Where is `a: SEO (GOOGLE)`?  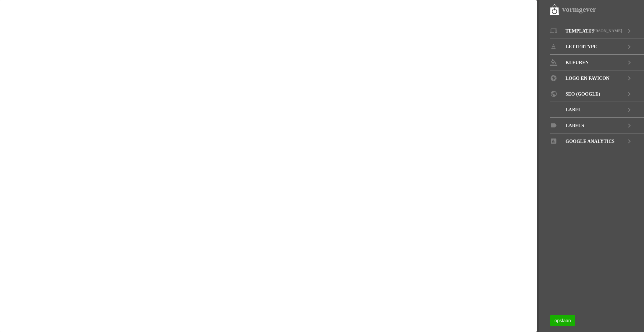 a: SEO (GOOGLE) is located at coordinates (597, 94).